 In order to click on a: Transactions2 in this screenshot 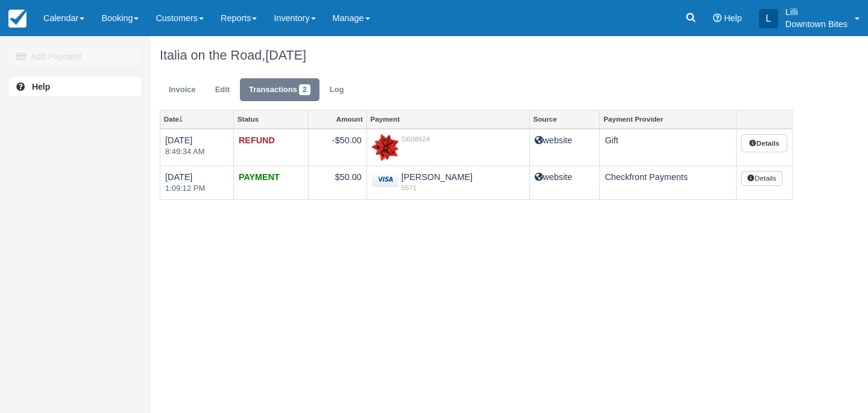, I will do `click(280, 90)`.